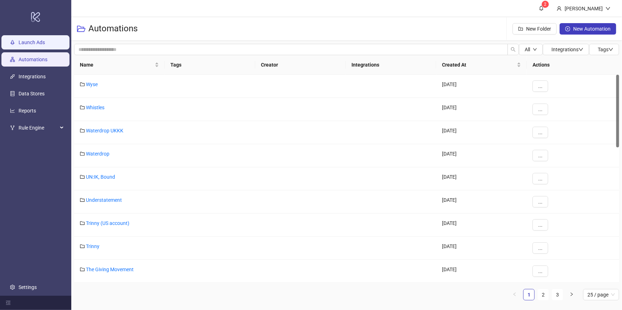 Image resolution: width=622 pixels, height=310 pixels. Describe the element at coordinates (527, 50) in the screenshot. I see `span: All` at that location.